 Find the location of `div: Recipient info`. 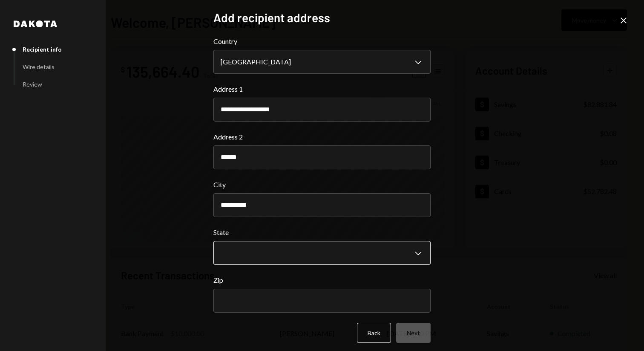

div: Recipient info is located at coordinates (42, 49).